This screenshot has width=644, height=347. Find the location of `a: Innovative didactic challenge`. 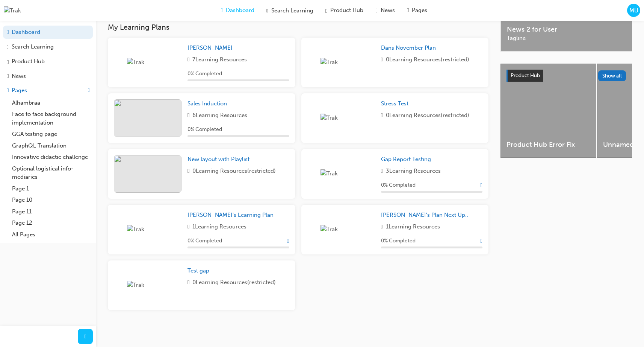

a: Innovative didactic challenge is located at coordinates (51, 157).